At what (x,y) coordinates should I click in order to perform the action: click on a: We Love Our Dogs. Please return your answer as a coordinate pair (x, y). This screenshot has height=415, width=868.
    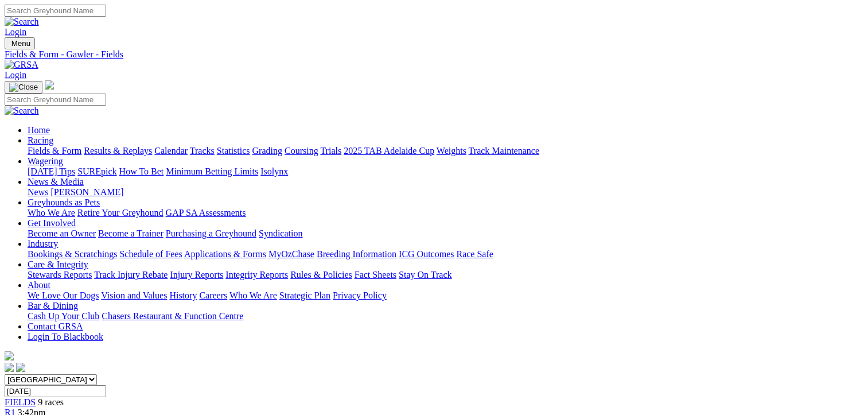
    Looking at the image, I should click on (63, 295).